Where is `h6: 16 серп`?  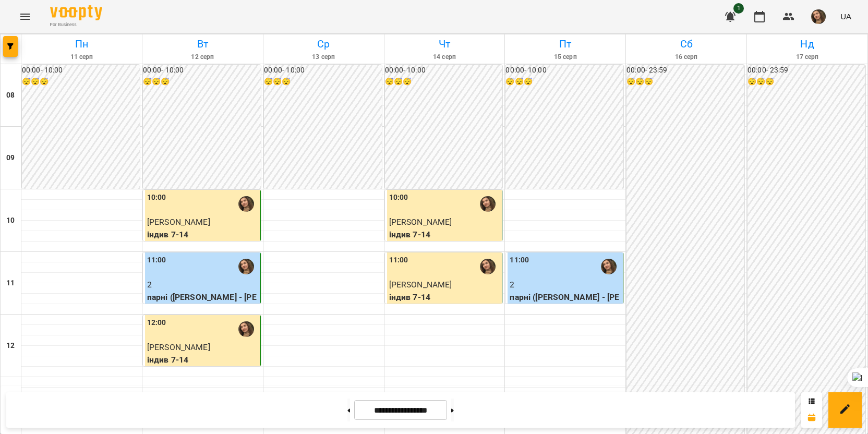 h6: 16 серп is located at coordinates (686, 57).